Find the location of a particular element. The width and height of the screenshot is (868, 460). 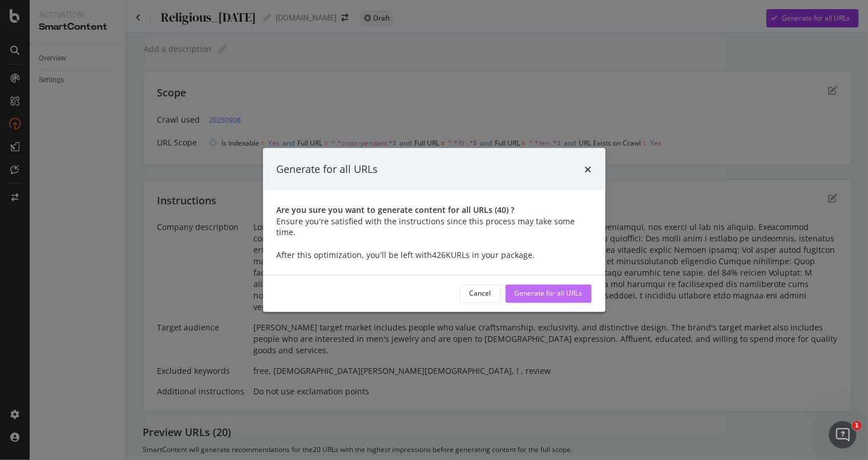

div: modal is located at coordinates (434, 230).